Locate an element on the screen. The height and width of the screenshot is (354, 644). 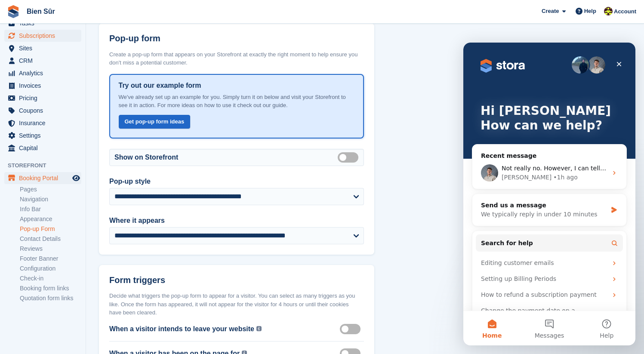
span: Account is located at coordinates (625, 12).